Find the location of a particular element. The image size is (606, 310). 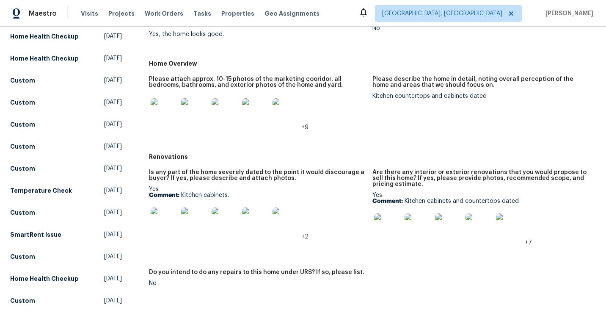

h5: Do you intend to do any repairs to this home under URS? If so, please list. is located at coordinates (256, 272).